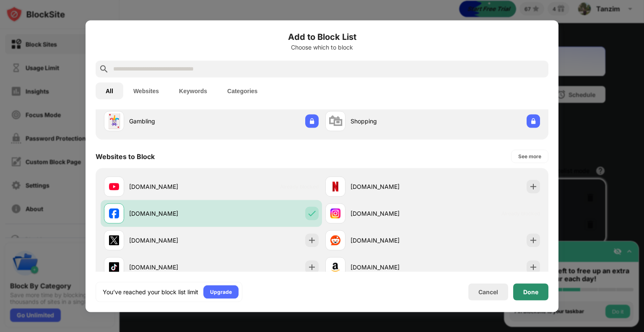  What do you see at coordinates (530, 156) in the screenshot?
I see `div: See more` at bounding box center [530, 156].